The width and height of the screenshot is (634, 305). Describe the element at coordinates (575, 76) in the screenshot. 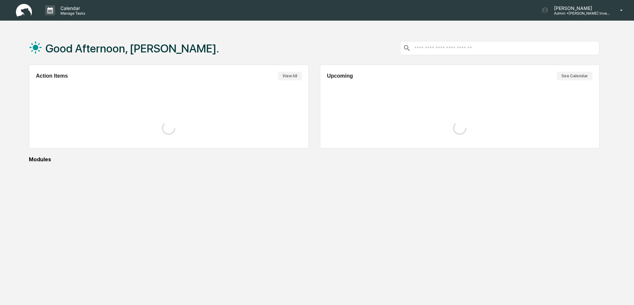

I see `a: See Calendar` at that location.